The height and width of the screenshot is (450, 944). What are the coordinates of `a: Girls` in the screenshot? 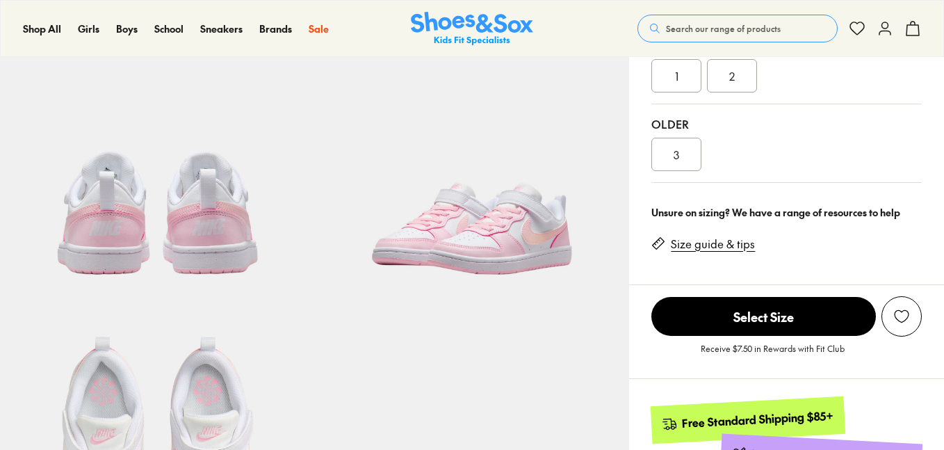 It's located at (88, 29).